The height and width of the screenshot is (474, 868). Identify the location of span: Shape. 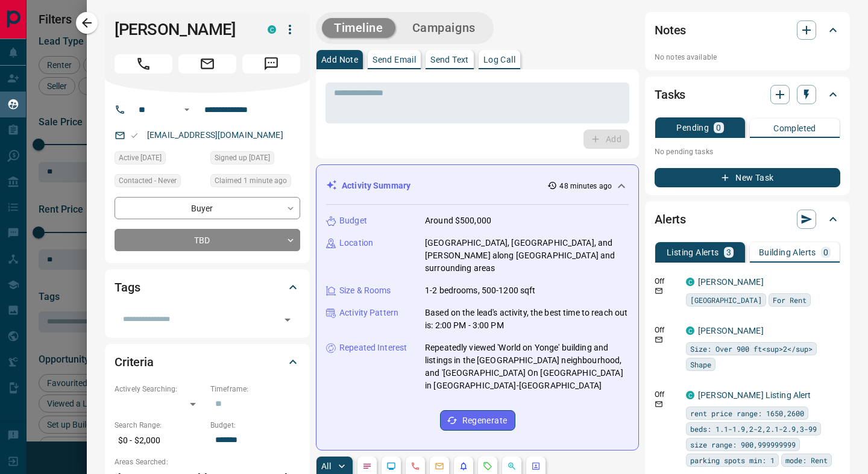
(700, 364).